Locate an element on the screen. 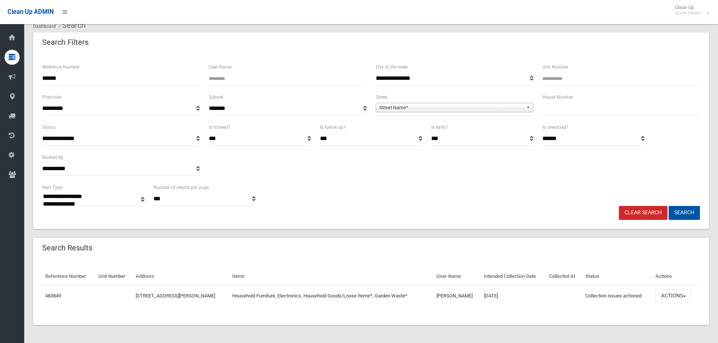 The width and height of the screenshot is (718, 343). a: Clear Search is located at coordinates (643, 213).